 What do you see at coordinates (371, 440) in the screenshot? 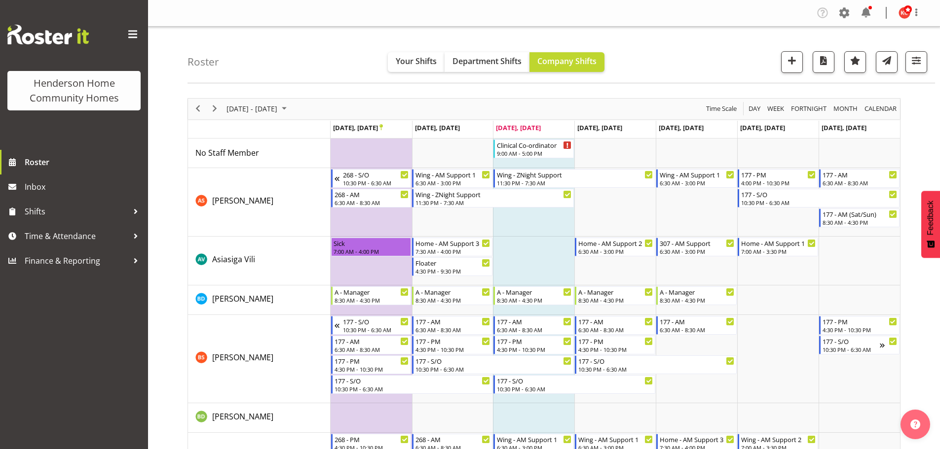
I see `div: 268 - PM` at bounding box center [371, 440].